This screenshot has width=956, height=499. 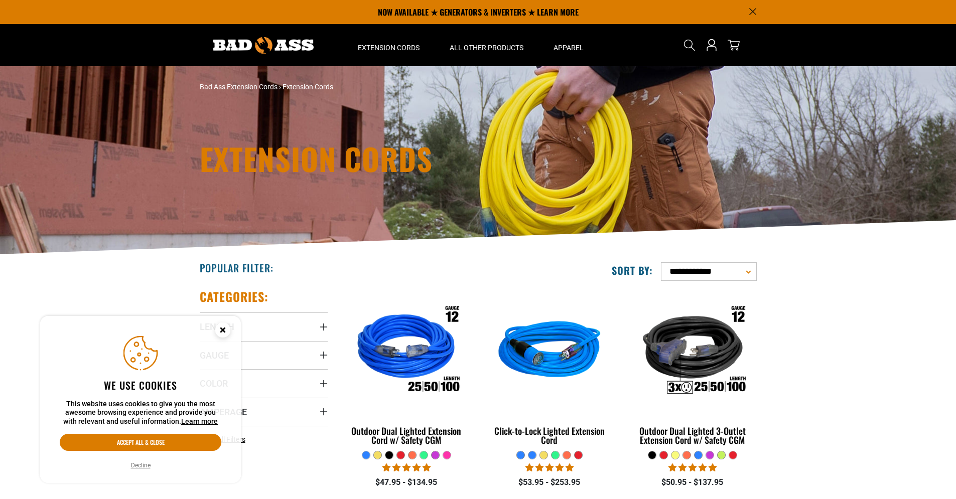 What do you see at coordinates (407, 483) in the screenshot?
I see `div: $47.95 - $134.95` at bounding box center [407, 483].